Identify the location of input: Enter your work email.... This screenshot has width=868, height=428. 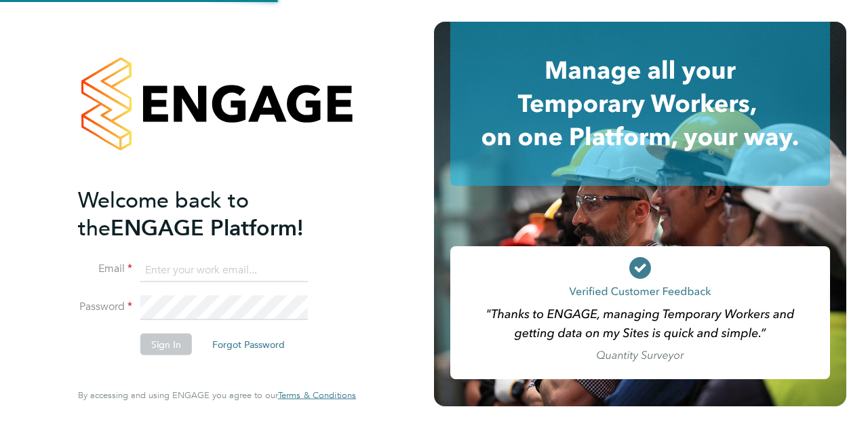
(224, 270).